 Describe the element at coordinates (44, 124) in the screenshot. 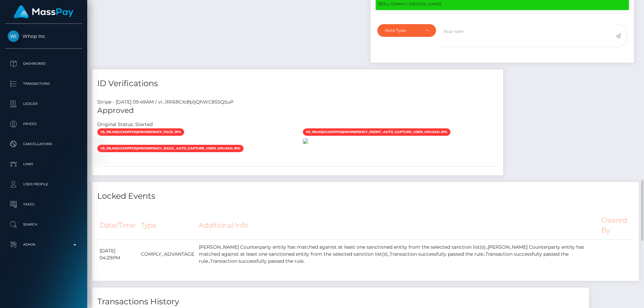

I see `a: Payees` at that location.